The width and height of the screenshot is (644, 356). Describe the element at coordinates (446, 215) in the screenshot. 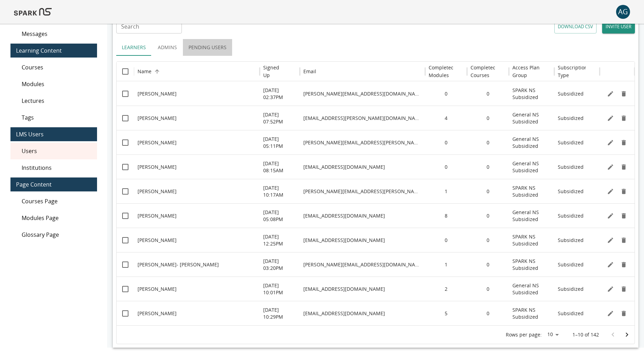

I see `div: 8` at that location.